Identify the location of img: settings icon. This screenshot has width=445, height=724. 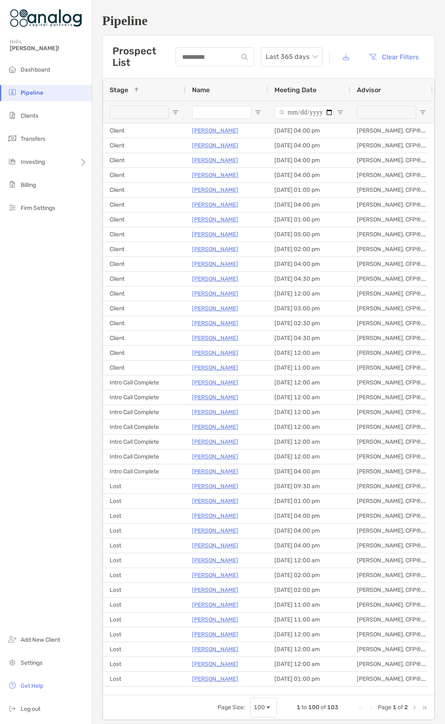
(12, 663).